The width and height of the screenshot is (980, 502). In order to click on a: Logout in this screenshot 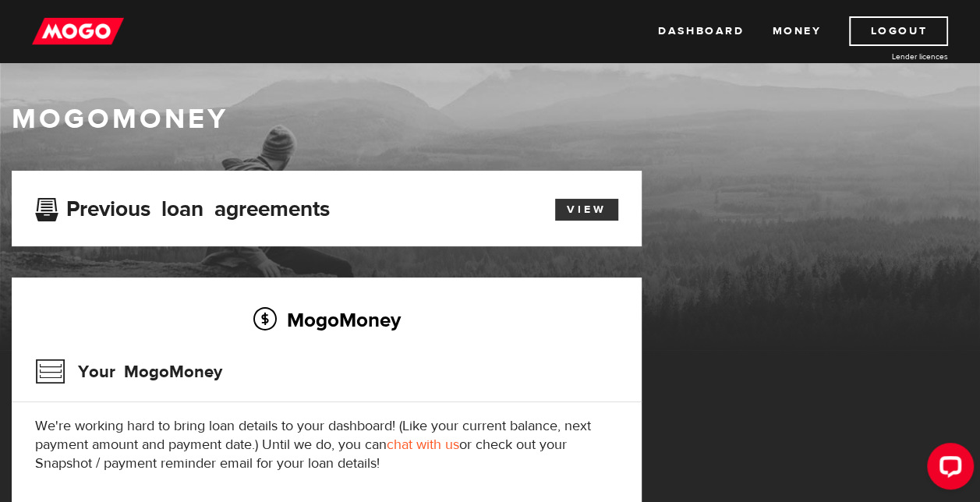, I will do `click(898, 31)`.